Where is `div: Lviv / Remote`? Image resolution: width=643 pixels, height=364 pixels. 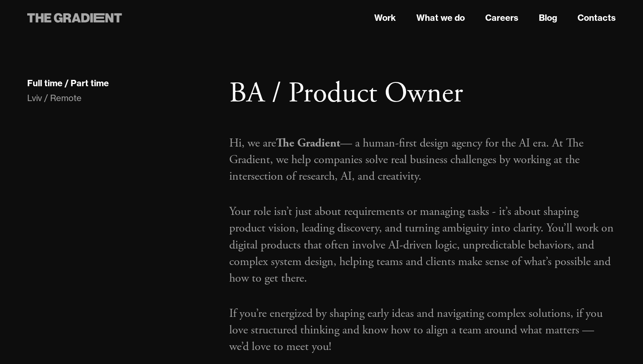
div: Lviv / Remote is located at coordinates (119, 98).